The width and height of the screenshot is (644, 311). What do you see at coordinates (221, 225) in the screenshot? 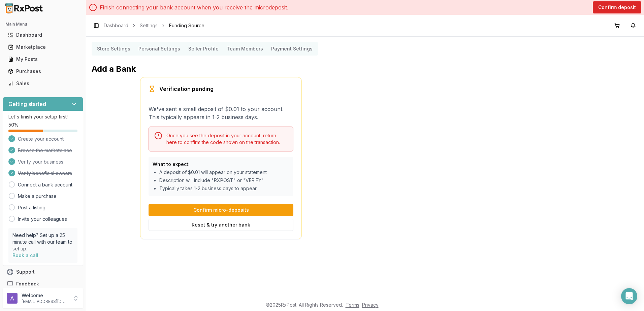
I see `button: Reset & try another bank` at bounding box center [221, 225].